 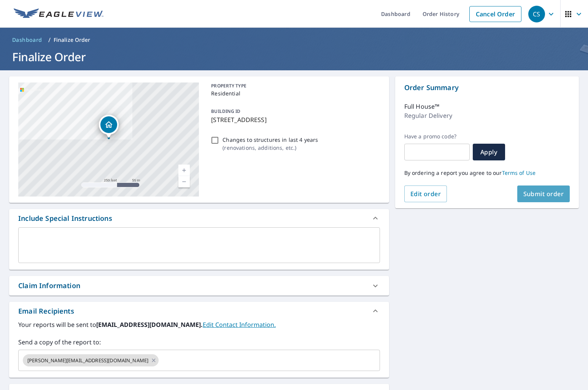 I want to click on a: Cancel Order, so click(x=496, y=14).